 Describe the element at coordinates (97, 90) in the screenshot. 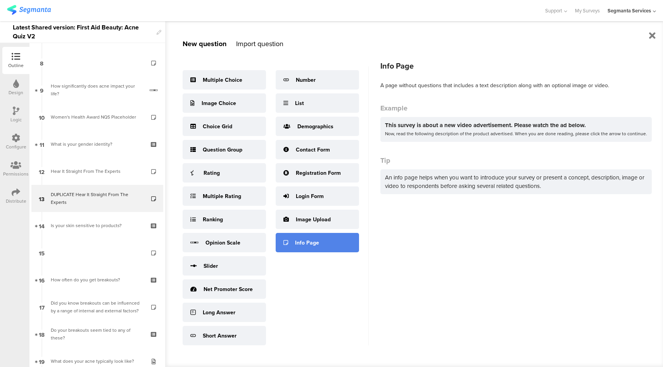

I see `div: How significantly does acne impact your life?` at that location.